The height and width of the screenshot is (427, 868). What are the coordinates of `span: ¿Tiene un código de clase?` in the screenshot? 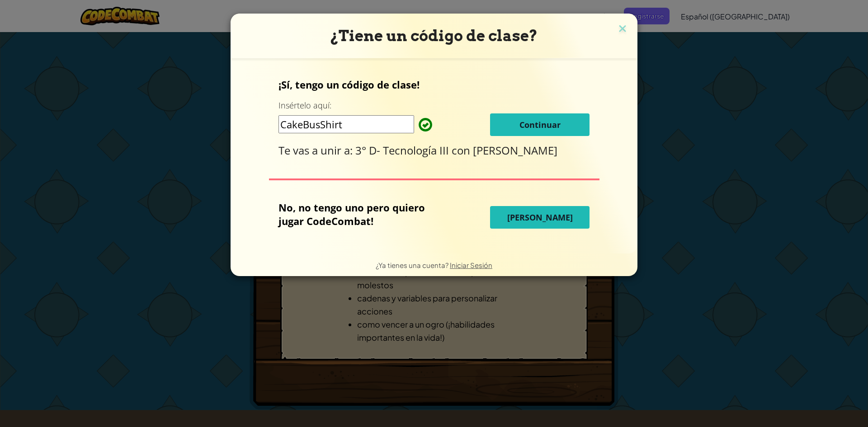 It's located at (434, 35).